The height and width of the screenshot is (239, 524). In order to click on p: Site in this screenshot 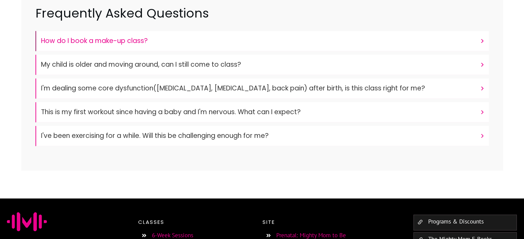, I will do `click(331, 223)`.